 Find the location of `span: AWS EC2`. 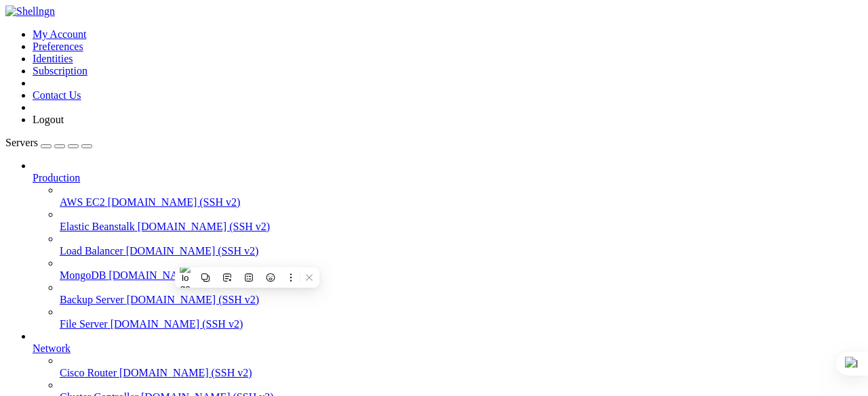

span: AWS EC2 is located at coordinates (82, 202).